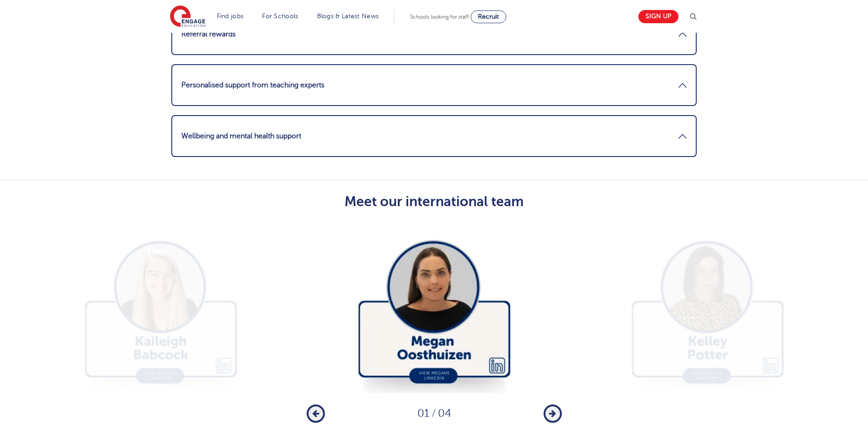 The image size is (868, 430). I want to click on a: Blogs & Latest News, so click(348, 16).